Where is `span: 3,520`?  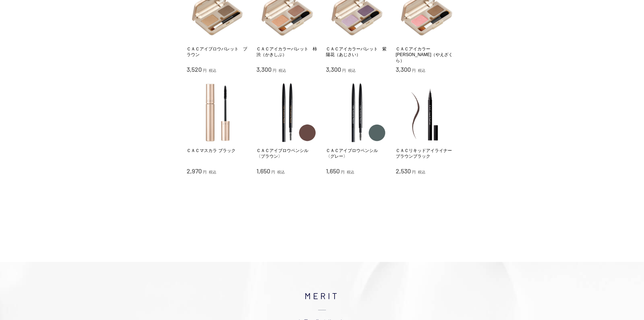 span: 3,520 is located at coordinates (194, 69).